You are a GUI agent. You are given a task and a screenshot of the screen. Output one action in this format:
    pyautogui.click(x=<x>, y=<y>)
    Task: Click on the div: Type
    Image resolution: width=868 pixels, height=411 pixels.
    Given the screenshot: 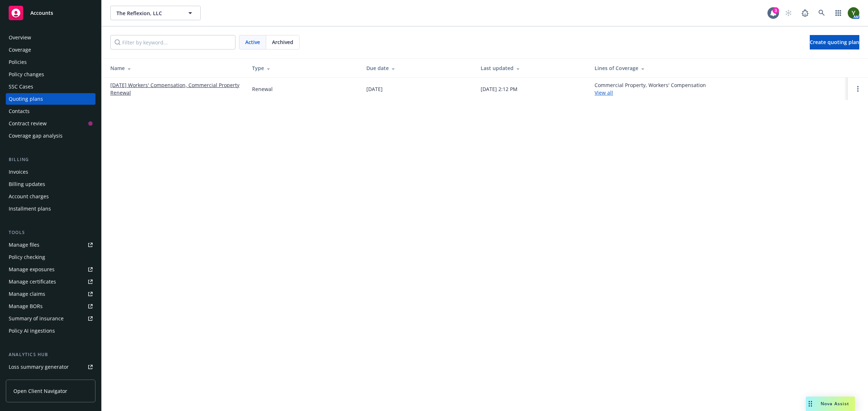 What is the action you would take?
    pyautogui.click(x=304, y=68)
    